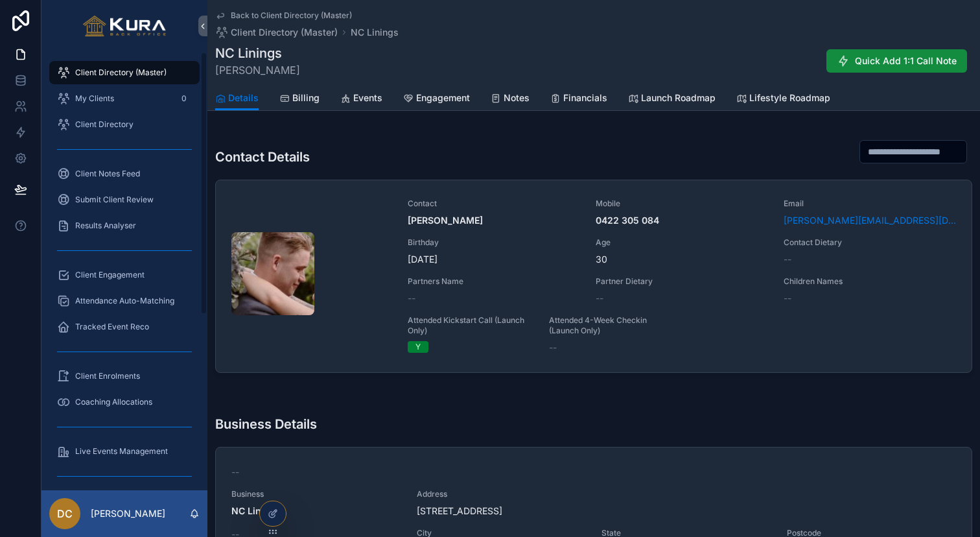 The image size is (980, 537). I want to click on span: Client Directory, so click(104, 124).